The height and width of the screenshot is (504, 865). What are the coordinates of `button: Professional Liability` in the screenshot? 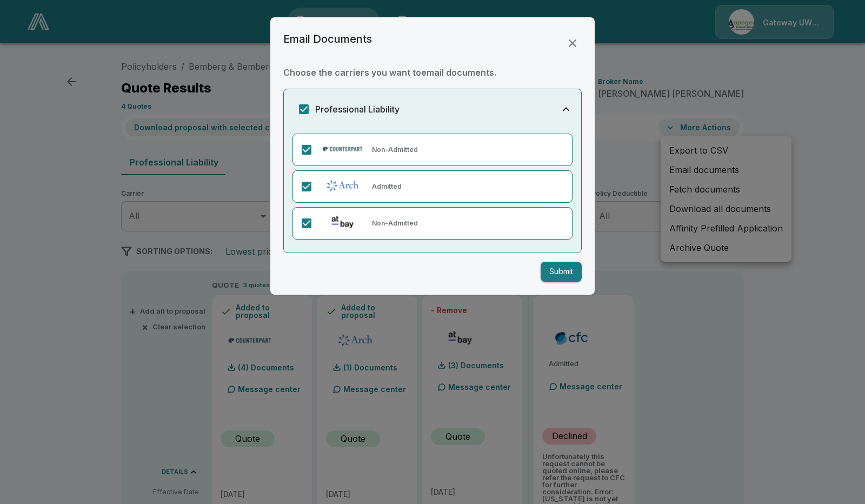 It's located at (432, 109).